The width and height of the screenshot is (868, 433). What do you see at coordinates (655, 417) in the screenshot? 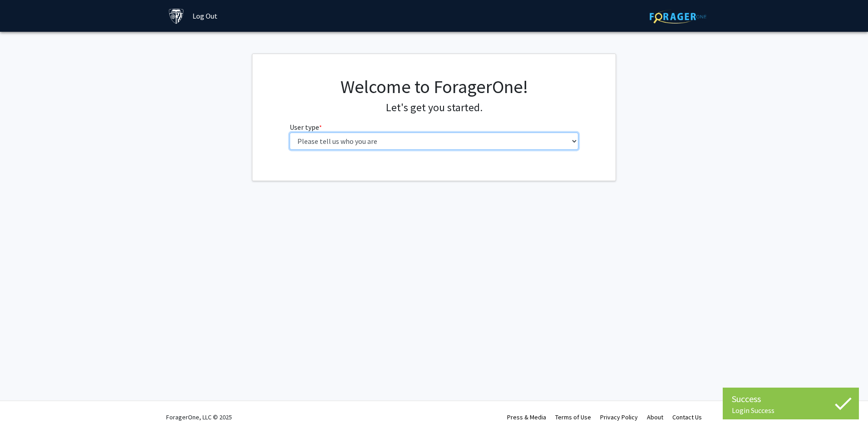
I see `a: About` at bounding box center [655, 417].